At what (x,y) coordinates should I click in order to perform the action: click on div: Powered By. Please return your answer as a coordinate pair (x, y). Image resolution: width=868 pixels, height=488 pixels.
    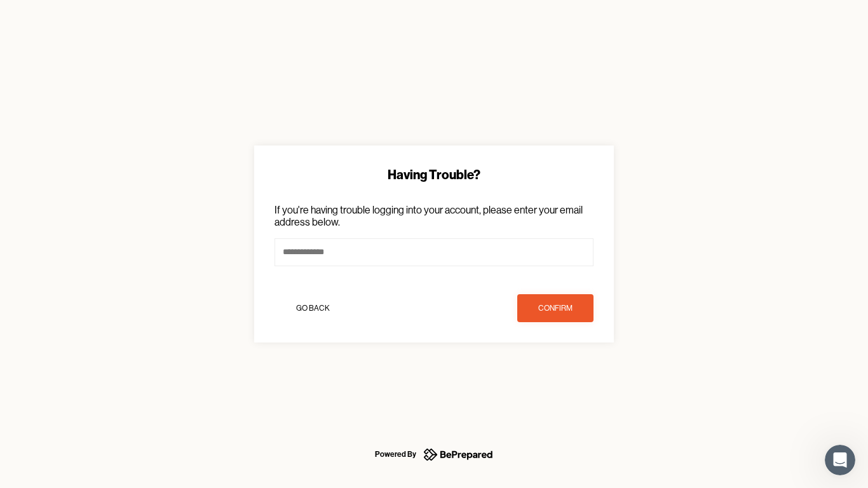
    Looking at the image, I should click on (395, 455).